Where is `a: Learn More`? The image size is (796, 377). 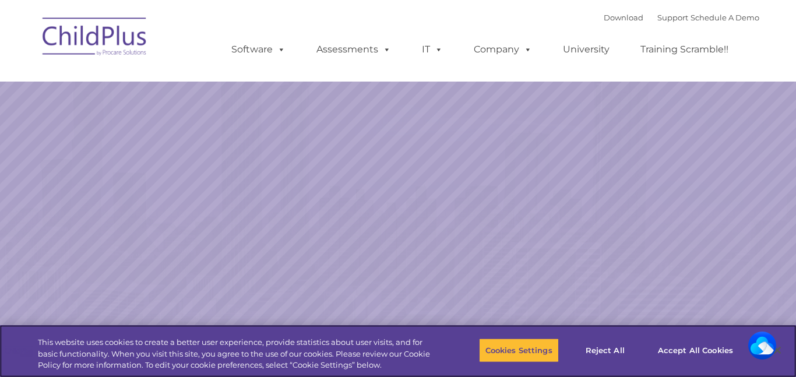 a: Learn More is located at coordinates (608, 255).